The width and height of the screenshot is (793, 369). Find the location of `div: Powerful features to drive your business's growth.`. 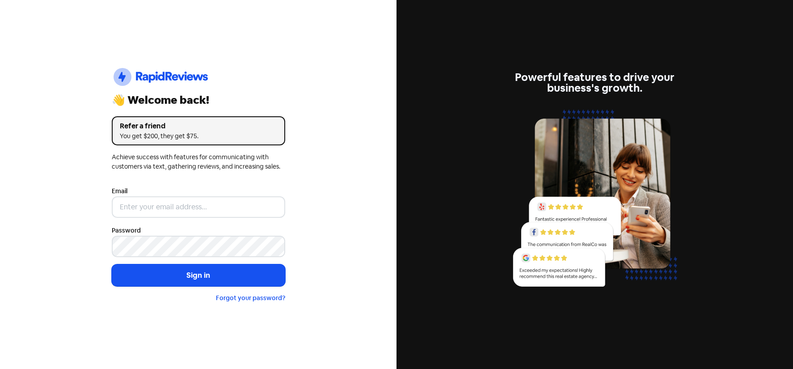

div: Powerful features to drive your business's growth. is located at coordinates (595, 83).